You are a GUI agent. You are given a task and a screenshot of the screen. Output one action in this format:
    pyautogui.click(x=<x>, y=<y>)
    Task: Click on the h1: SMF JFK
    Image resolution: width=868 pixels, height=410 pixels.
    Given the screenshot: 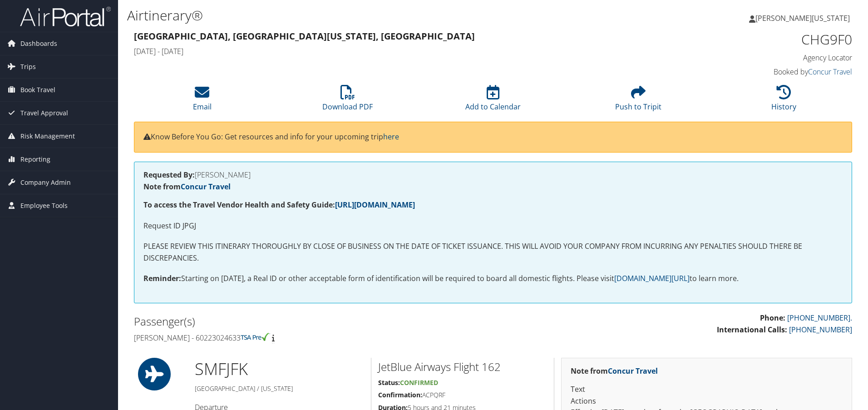 What is the action you would take?
    pyautogui.click(x=279, y=370)
    